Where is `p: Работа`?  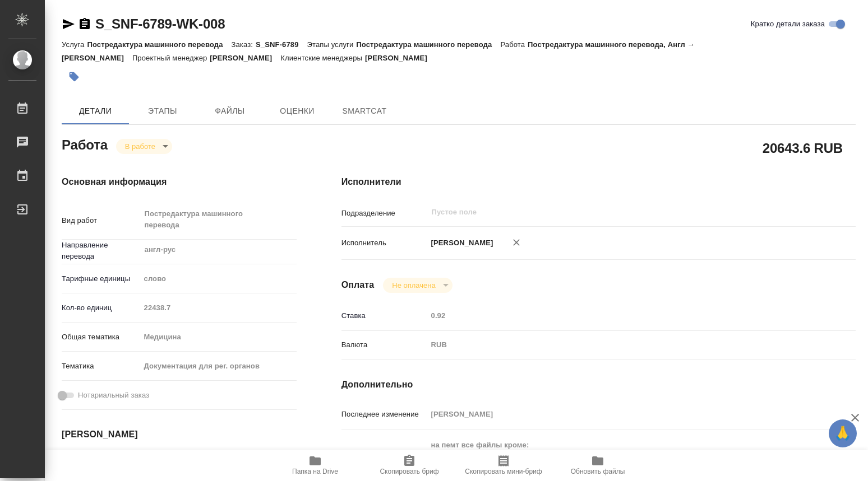
p: Работа is located at coordinates (513, 44).